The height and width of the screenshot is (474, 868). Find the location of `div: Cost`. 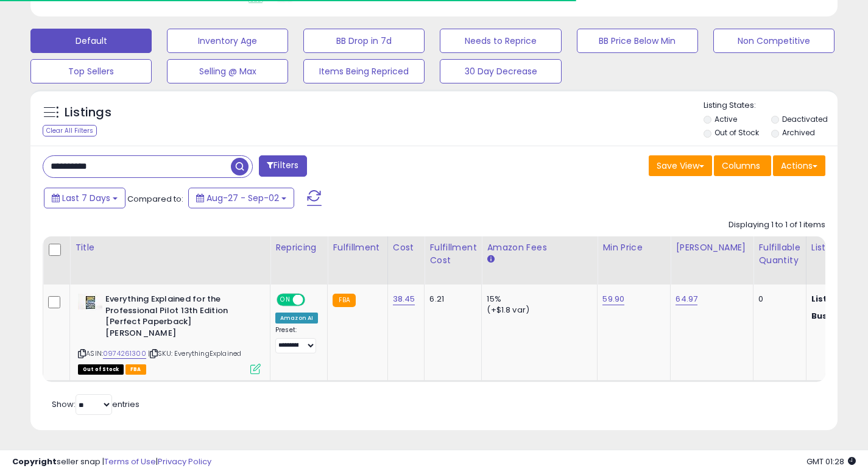

div: Cost is located at coordinates (406, 248).